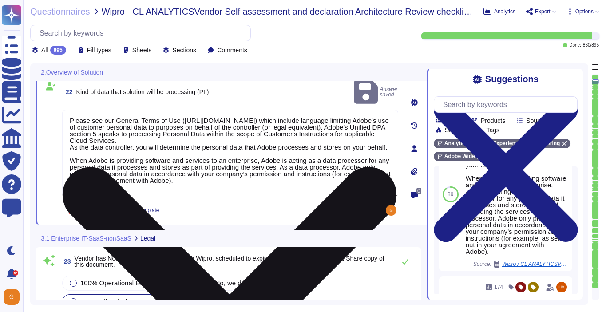 The height and width of the screenshot is (312, 606). I want to click on span: Done:, so click(575, 45).